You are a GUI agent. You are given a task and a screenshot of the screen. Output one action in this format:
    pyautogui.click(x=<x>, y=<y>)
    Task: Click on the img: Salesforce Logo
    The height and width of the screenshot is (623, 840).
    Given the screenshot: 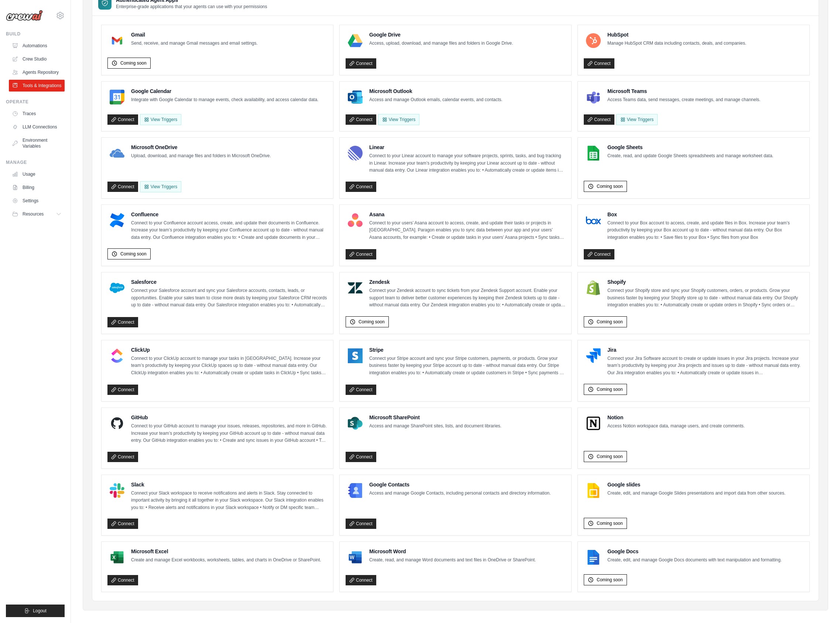 What is the action you would take?
    pyautogui.click(x=117, y=288)
    